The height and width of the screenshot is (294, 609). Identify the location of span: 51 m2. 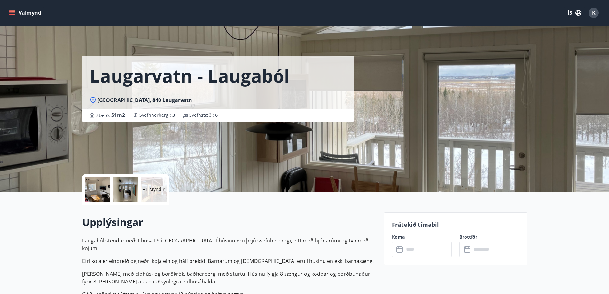
(118, 115).